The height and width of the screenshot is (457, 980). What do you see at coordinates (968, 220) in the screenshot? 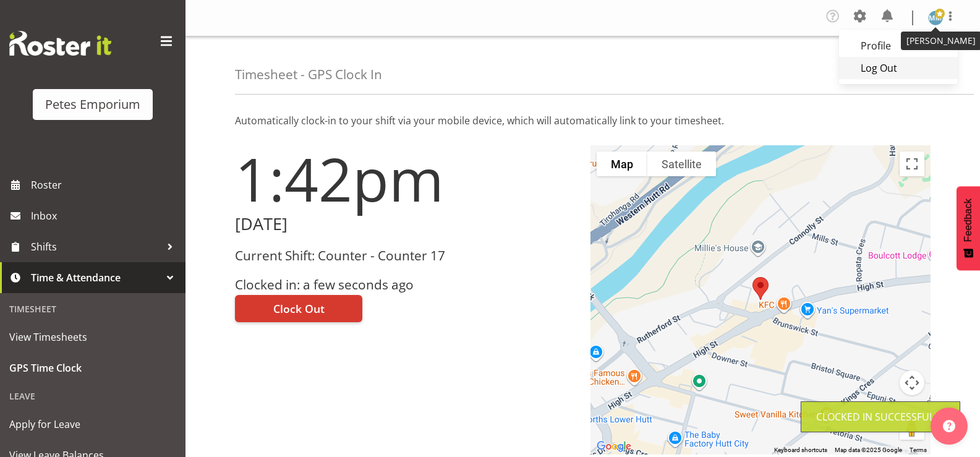
I see `span: Feedback` at bounding box center [968, 220].